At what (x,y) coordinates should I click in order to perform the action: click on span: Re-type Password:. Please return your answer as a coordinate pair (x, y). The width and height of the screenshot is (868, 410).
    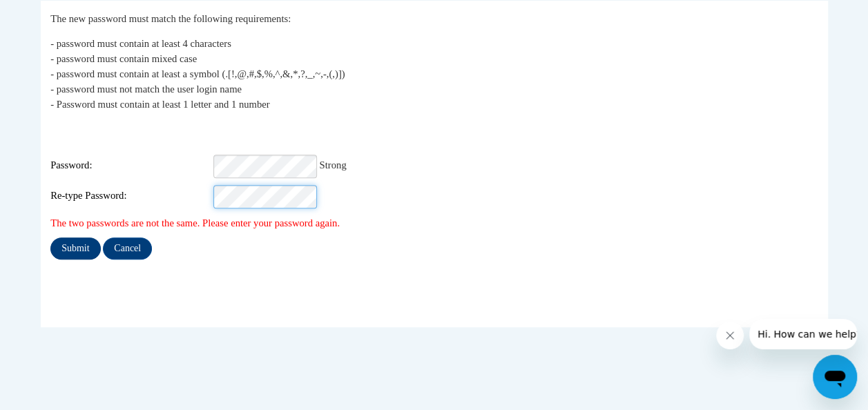
    Looking at the image, I should click on (130, 196).